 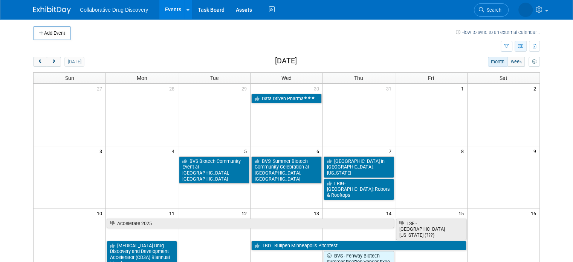 I want to click on span: 14, so click(x=390, y=213).